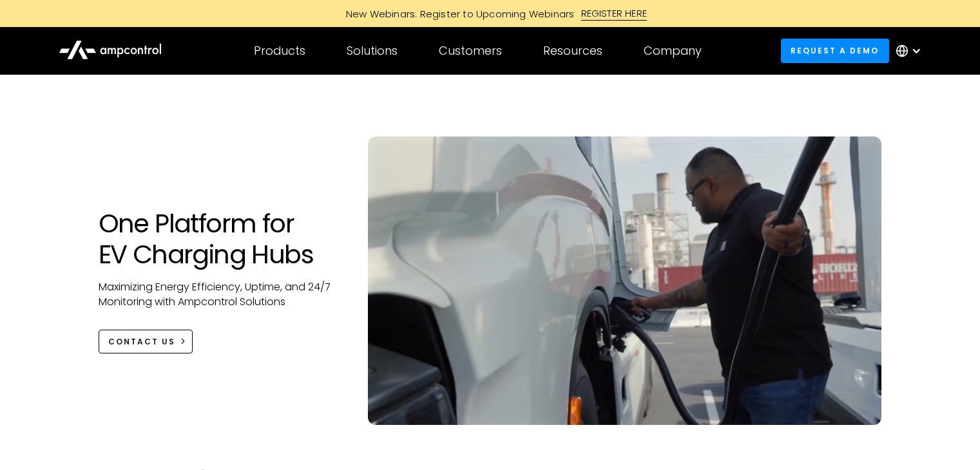  I want to click on a: Request a demo, so click(835, 51).